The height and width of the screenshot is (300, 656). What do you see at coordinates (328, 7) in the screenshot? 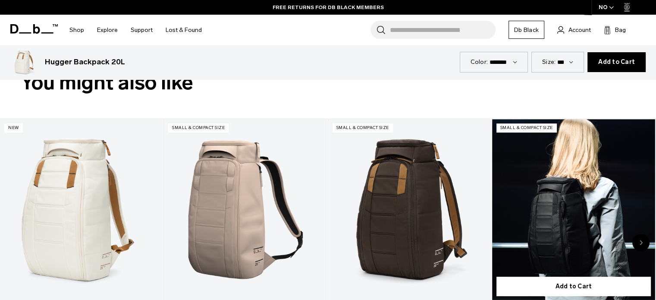
I see `a: FREE RETURNS FOR DB BLACK MEMBERS` at bounding box center [328, 7].